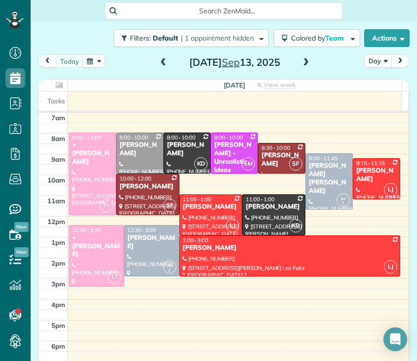 The image size is (417, 361). What do you see at coordinates (191, 38) in the screenshot?
I see `button: Filters: Default | 1 appointment hidden` at bounding box center [191, 38].